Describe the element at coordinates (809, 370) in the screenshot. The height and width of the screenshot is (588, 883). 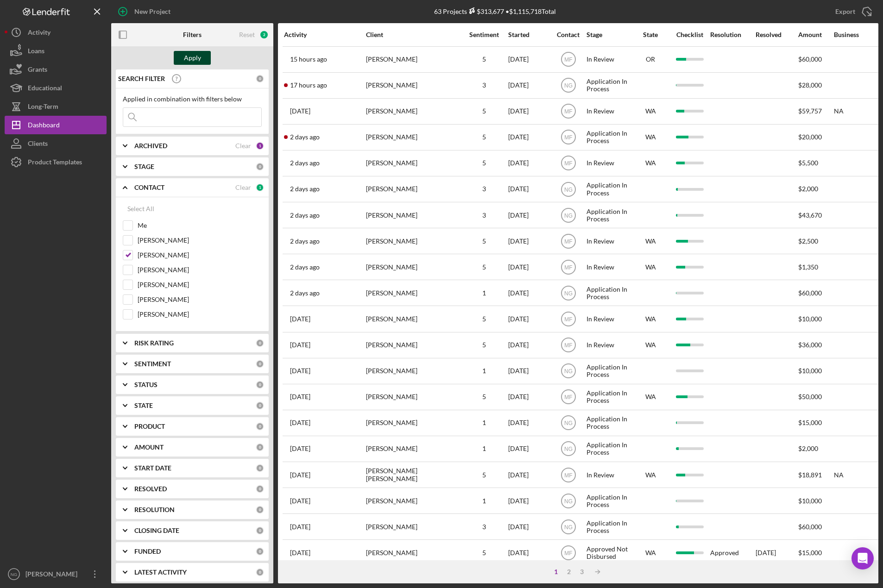
I see `span: $10,000` at that location.